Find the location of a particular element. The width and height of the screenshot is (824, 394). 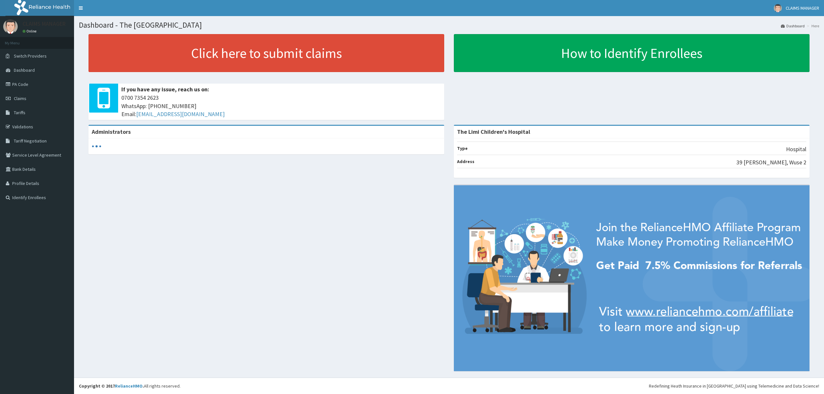

p: CLAIMS MANAGER is located at coordinates (44, 24).